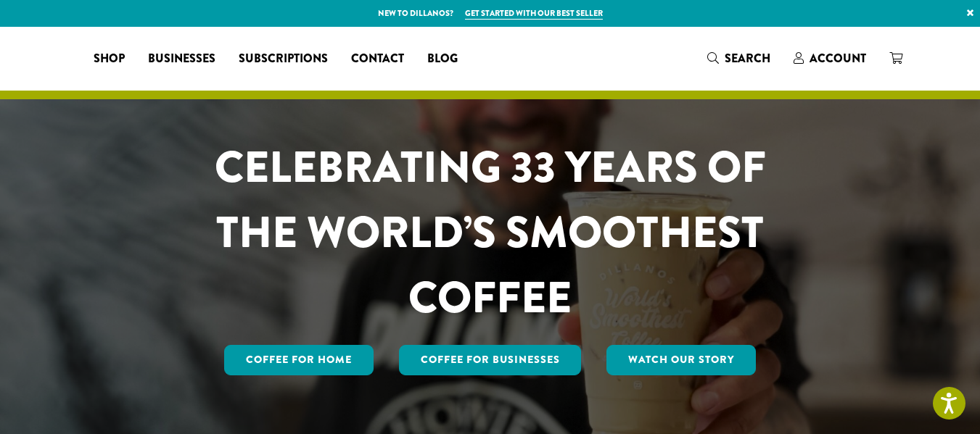 Image resolution: width=980 pixels, height=434 pixels. I want to click on span: Blog, so click(442, 59).